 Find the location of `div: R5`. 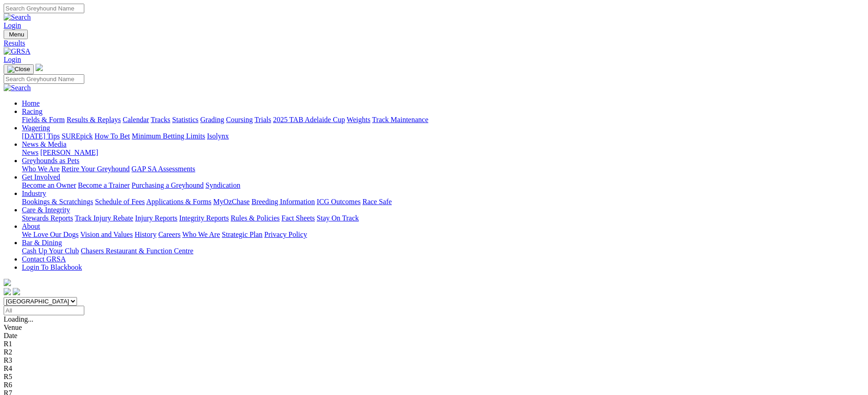

div: R5 is located at coordinates (434, 377).